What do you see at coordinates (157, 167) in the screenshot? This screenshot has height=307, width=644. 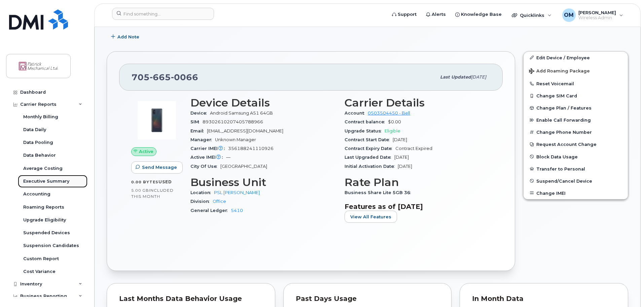 I see `button: Send Message` at bounding box center [157, 167].